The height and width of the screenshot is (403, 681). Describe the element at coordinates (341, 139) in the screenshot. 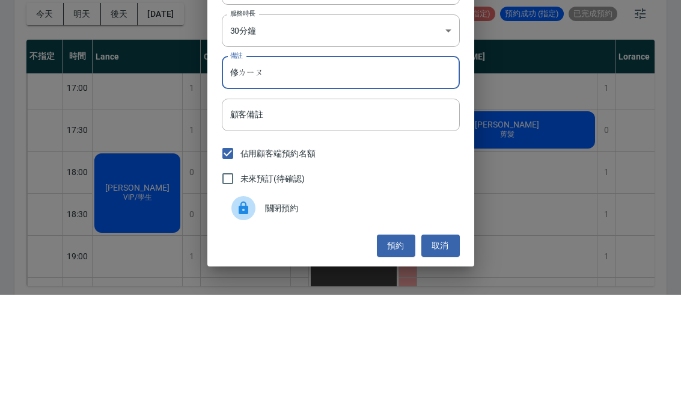

I see `div: 30分鐘` at that location.